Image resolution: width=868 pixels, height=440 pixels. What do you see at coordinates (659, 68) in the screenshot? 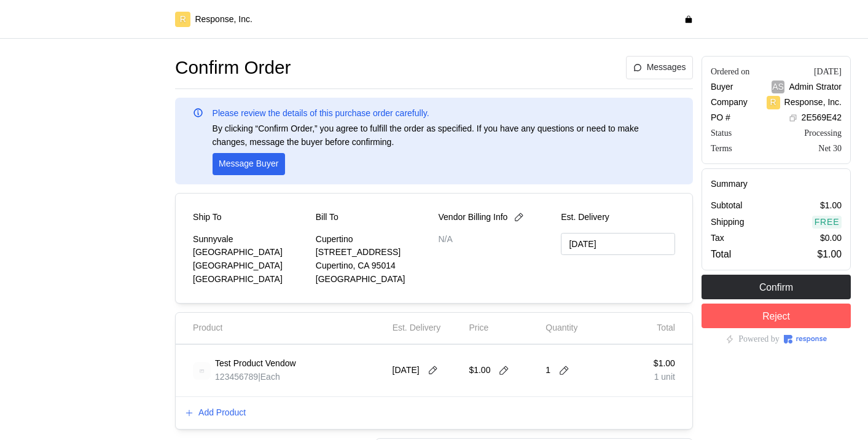
I see `button: Messages` at bounding box center [659, 68].